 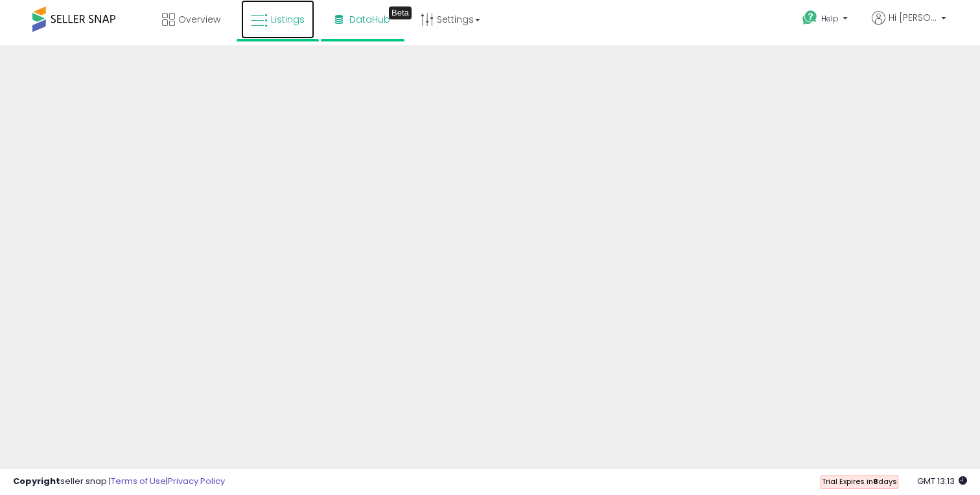 I want to click on span: DataHub, so click(x=370, y=19).